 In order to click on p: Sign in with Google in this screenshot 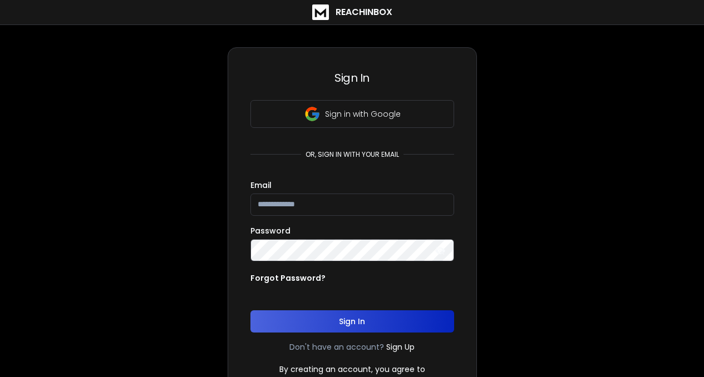, I will do `click(363, 114)`.